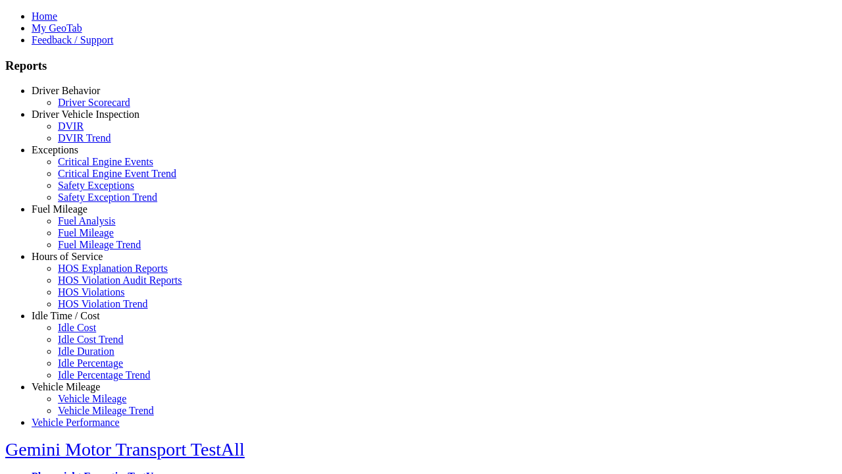 The height and width of the screenshot is (474, 842). What do you see at coordinates (77, 327) in the screenshot?
I see `a: Idle Cost` at bounding box center [77, 327].